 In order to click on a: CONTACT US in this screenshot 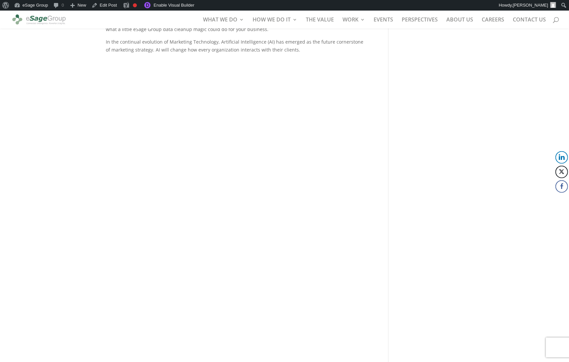, I will do `click(529, 23)`.